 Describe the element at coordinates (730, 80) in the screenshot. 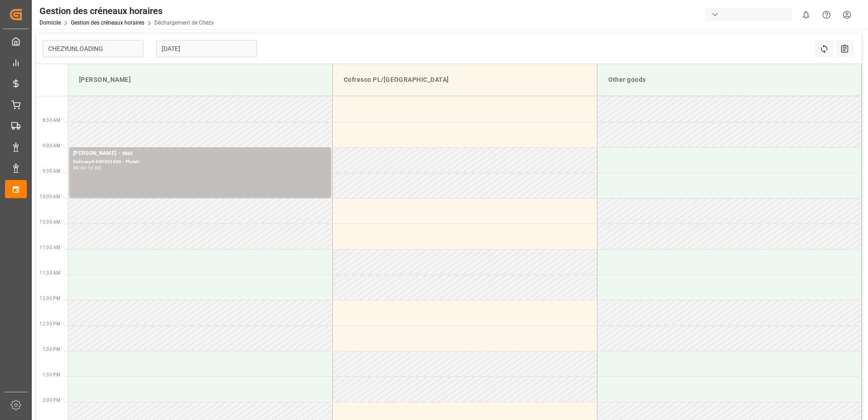

I see `div: Other goods` at that location.